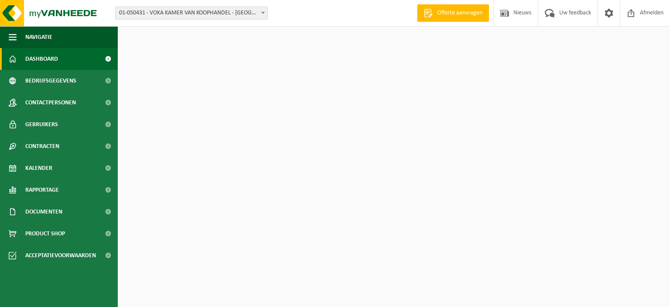 The height and width of the screenshot is (307, 670). What do you see at coordinates (45, 233) in the screenshot?
I see `span: Product Shop` at bounding box center [45, 233].